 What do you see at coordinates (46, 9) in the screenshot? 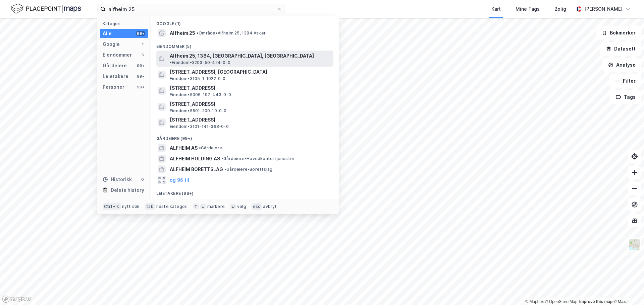
I see `img: logo.f888ab2527a4732fd821a326f86c7f29.svg` at bounding box center [46, 9].